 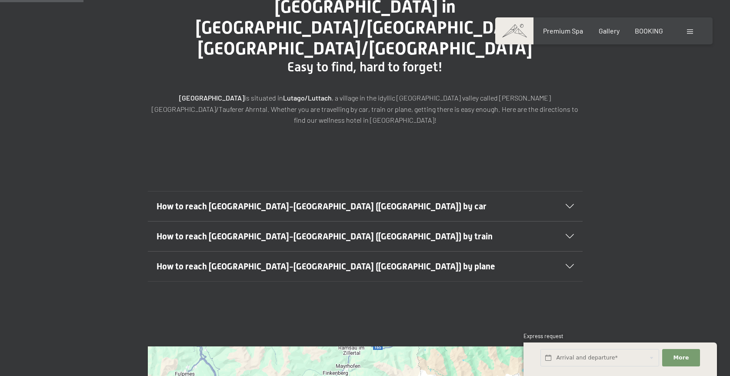 I want to click on a: Premium Spa, so click(x=563, y=30).